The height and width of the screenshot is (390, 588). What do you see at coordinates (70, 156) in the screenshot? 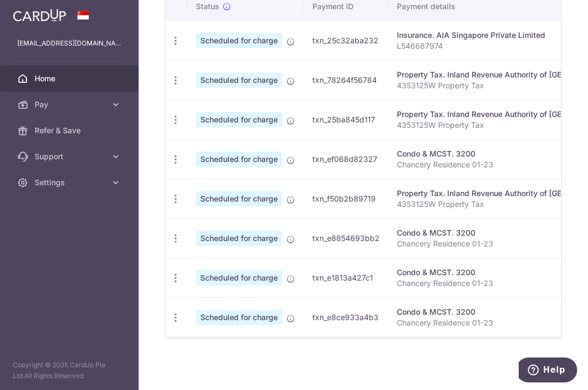
I see `span: Support` at bounding box center [70, 156].